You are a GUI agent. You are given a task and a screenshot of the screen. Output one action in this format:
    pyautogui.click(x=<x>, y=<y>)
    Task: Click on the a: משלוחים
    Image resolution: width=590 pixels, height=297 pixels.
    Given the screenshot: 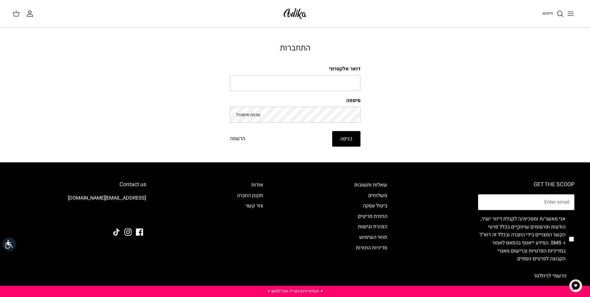 What is the action you would take?
    pyautogui.click(x=378, y=195)
    